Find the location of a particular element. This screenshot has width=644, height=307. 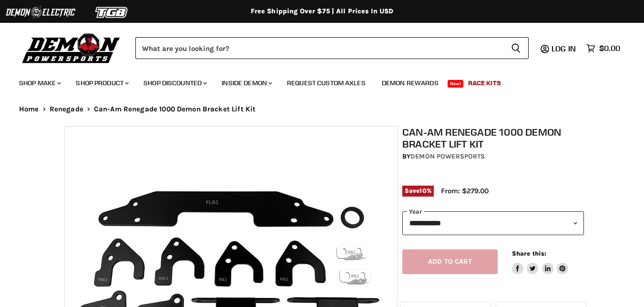

a: Renegade is located at coordinates (66, 109).